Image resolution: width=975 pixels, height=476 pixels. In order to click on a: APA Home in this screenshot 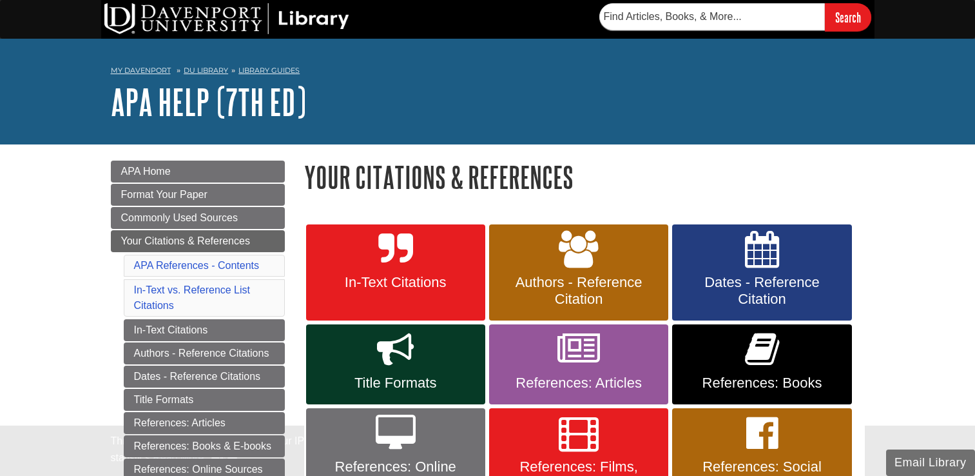, I will do `click(198, 171)`.